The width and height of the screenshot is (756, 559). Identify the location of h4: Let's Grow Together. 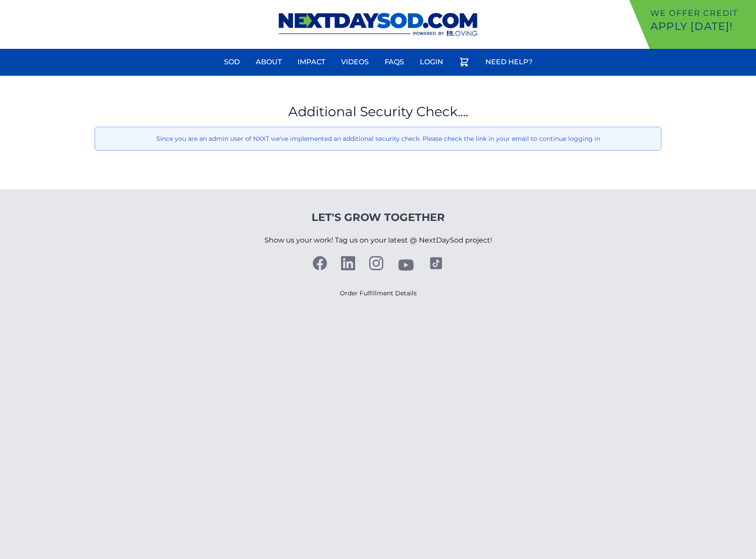
(378, 217).